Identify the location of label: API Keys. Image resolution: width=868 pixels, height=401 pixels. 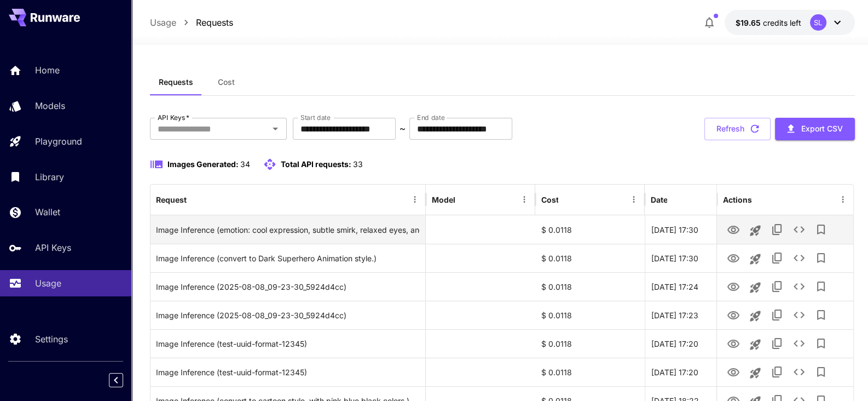
(173, 117).